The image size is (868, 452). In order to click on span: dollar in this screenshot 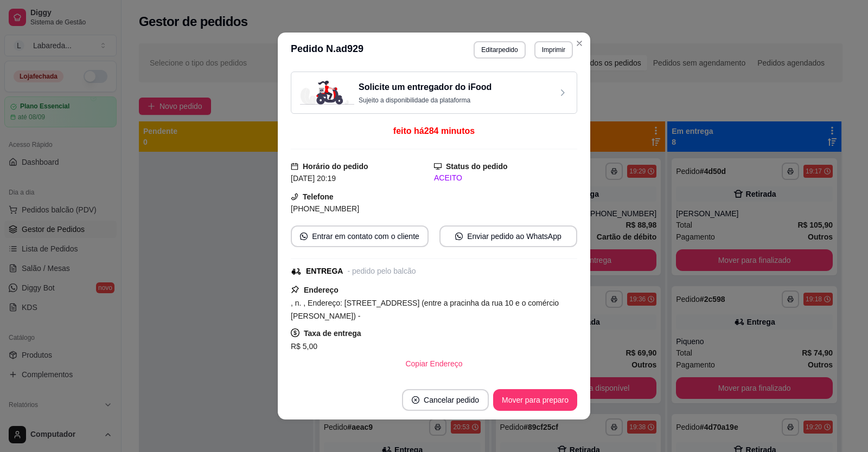, I will do `click(296, 333)`.